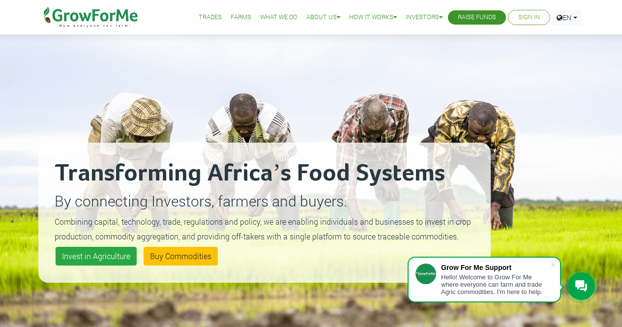  I want to click on h2: Transforming Africa’s Food Systems, so click(265, 174).